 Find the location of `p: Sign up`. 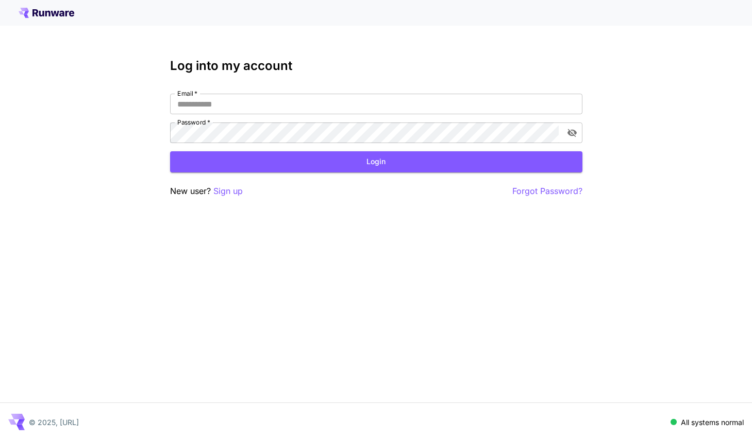

p: Sign up is located at coordinates (228, 191).